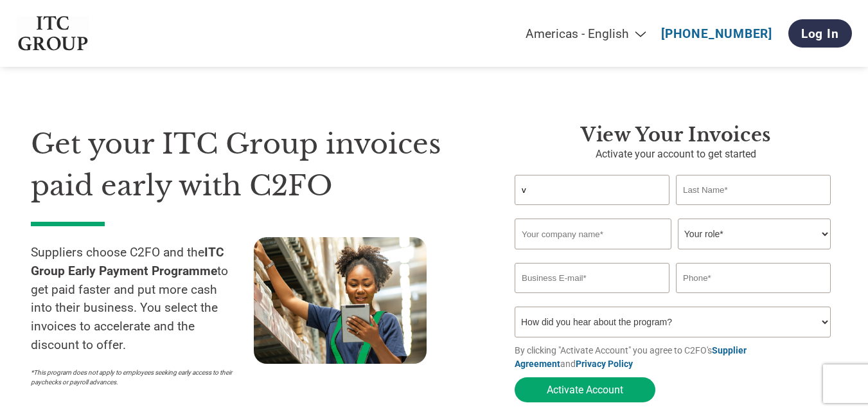 This screenshot has width=868, height=412. Describe the element at coordinates (591, 210) in the screenshot. I see `div: Invalid first name or first name is too long` at that location.